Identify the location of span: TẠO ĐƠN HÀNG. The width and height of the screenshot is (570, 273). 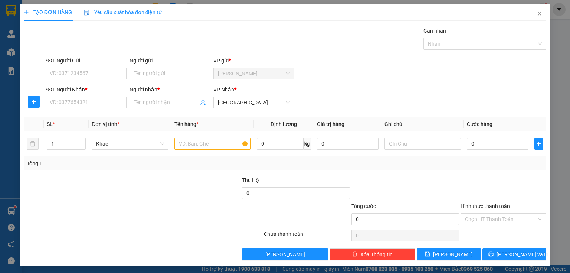
(48, 12).